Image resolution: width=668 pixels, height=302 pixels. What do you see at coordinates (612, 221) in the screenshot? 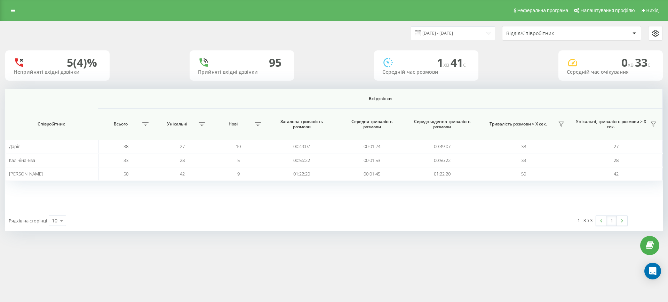
I see `a: 1` at bounding box center [612, 221].